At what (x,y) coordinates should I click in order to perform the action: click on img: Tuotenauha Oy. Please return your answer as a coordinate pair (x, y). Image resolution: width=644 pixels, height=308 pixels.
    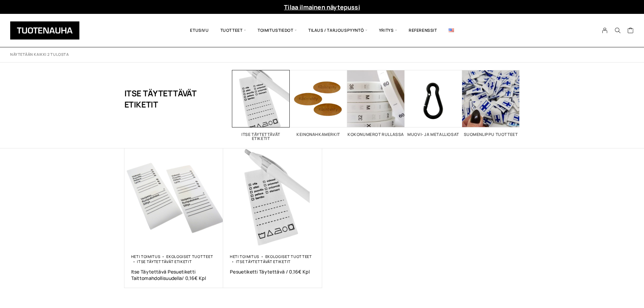
    Looking at the image, I should click on (45, 31).